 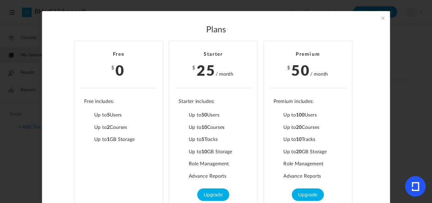 What do you see at coordinates (301, 70) in the screenshot?
I see `span: 50` at bounding box center [301, 70].